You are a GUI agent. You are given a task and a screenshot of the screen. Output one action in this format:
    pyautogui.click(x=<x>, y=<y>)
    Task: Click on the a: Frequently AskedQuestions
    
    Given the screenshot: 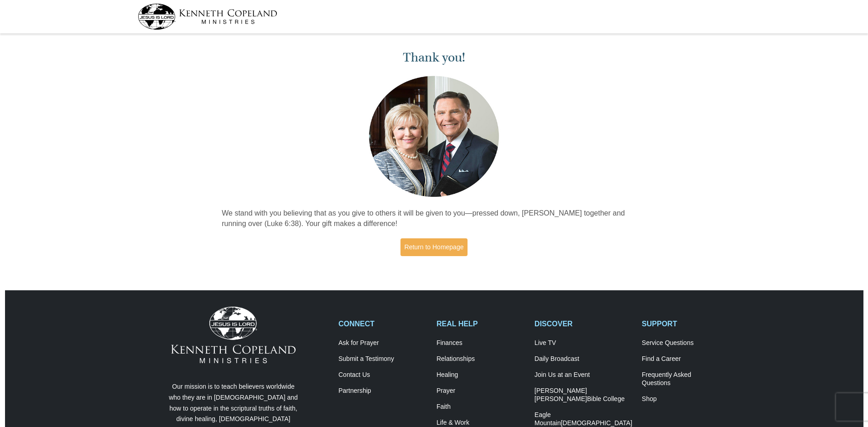 What is the action you would take?
    pyautogui.click(x=686, y=379)
    